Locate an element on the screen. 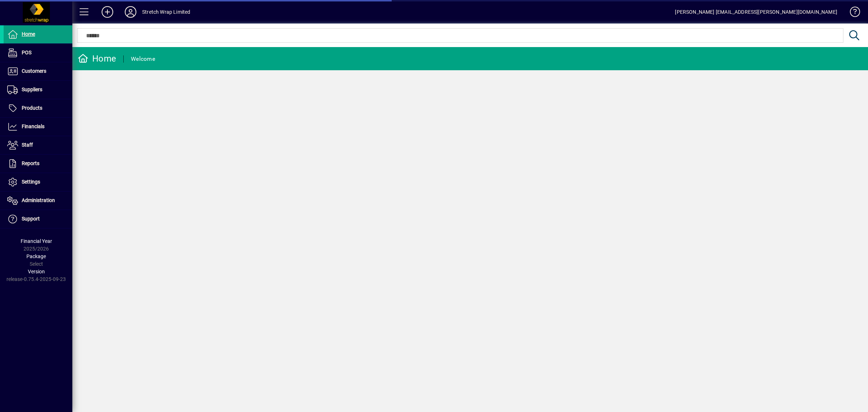  span: Financial Year is located at coordinates (36, 241).